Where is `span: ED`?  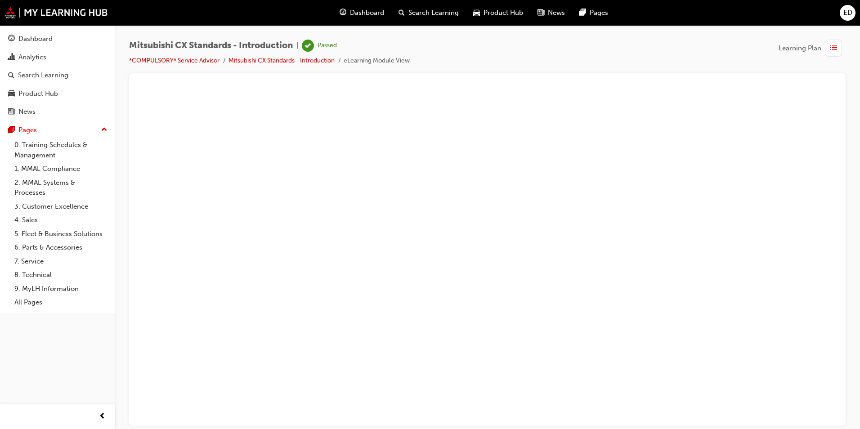
span: ED is located at coordinates (848, 13).